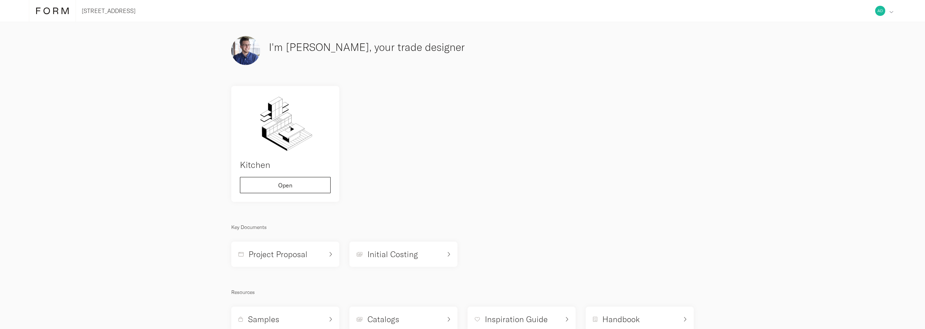 The height and width of the screenshot is (329, 925). What do you see at coordinates (278, 255) in the screenshot?
I see `h5: Project Proposal` at bounding box center [278, 255].